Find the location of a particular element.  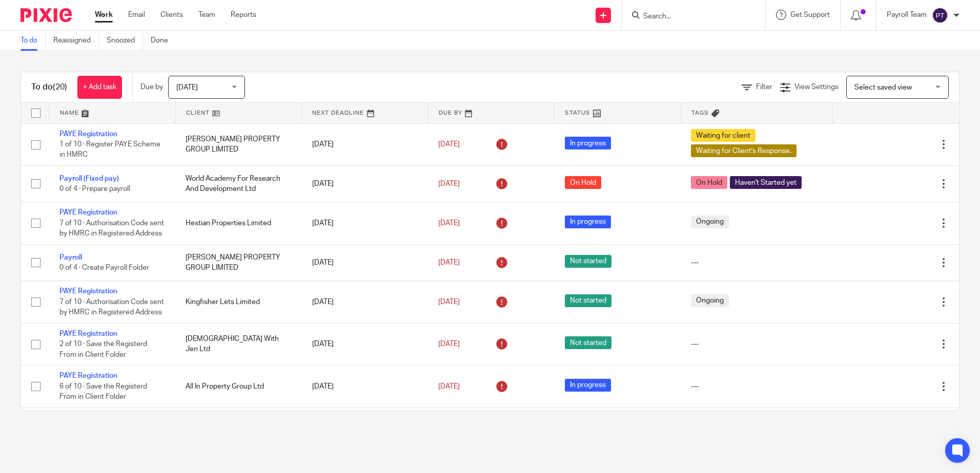

span: Get Support is located at coordinates (810, 15).